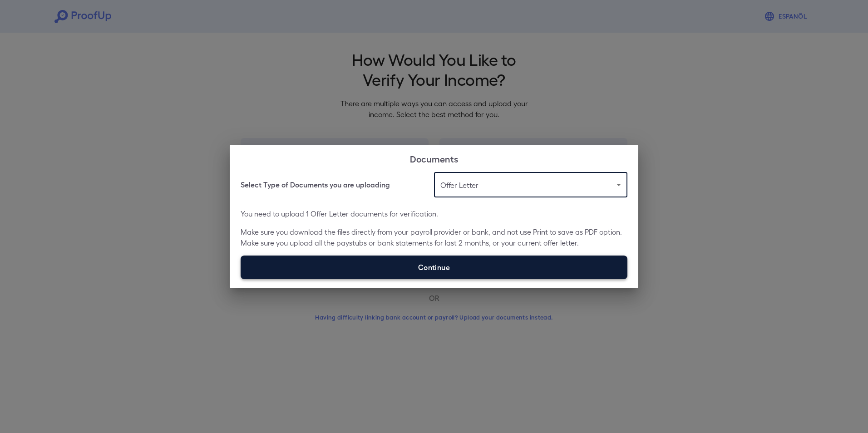 The image size is (868, 433). What do you see at coordinates (434, 267) in the screenshot?
I see `label: Continue` at bounding box center [434, 267].